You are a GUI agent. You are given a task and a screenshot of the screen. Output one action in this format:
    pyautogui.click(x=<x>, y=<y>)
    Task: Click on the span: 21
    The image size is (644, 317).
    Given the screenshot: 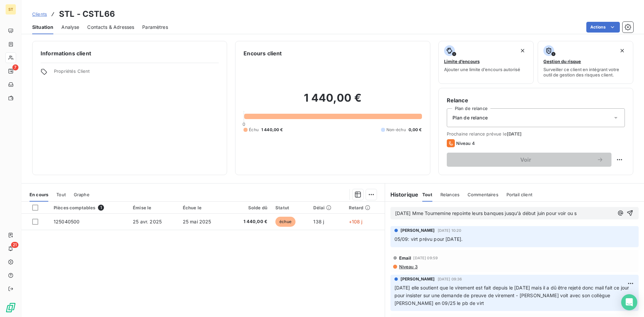 What is the action you would take?
    pyautogui.click(x=15, y=245)
    